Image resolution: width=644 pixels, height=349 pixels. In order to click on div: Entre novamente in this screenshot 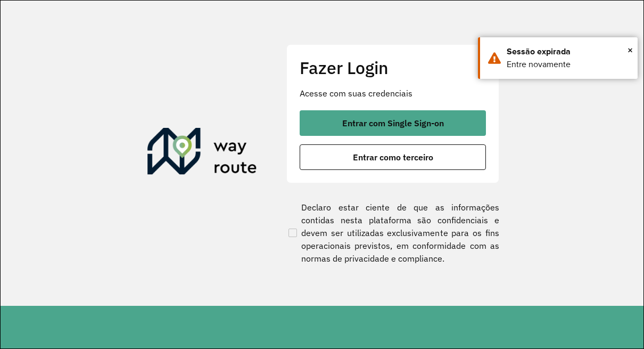, I will do `click(568, 64)`.